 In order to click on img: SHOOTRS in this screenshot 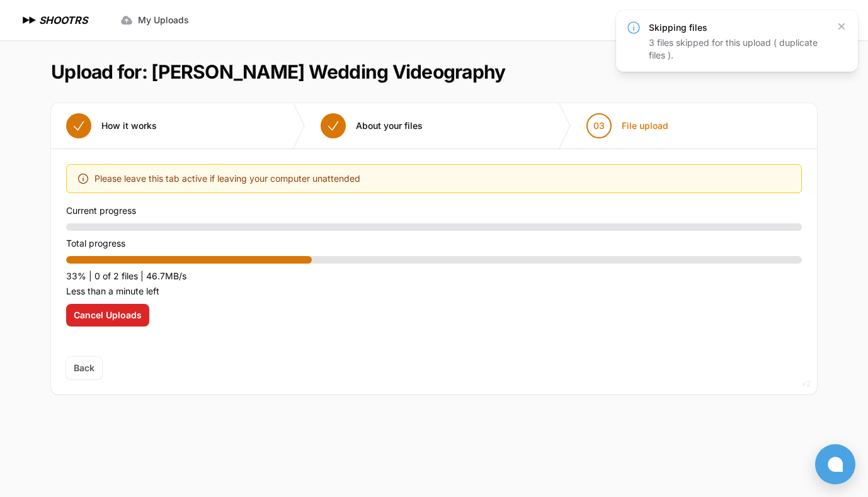, I will do `click(30, 20)`.